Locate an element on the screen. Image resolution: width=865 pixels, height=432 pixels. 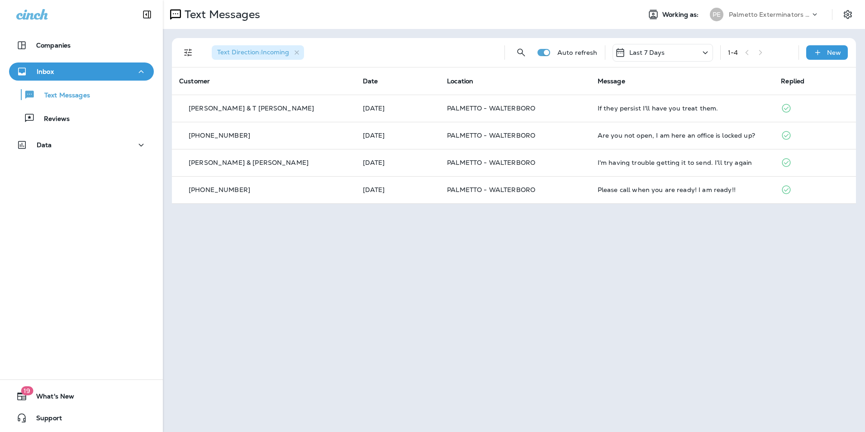
div: Text Direction:Incoming is located at coordinates (258, 53).